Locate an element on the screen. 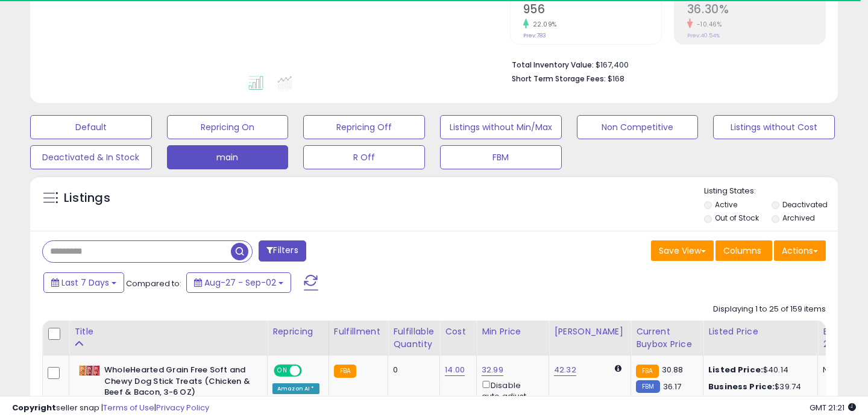  small: Prev: 40.54% is located at coordinates (703, 36).